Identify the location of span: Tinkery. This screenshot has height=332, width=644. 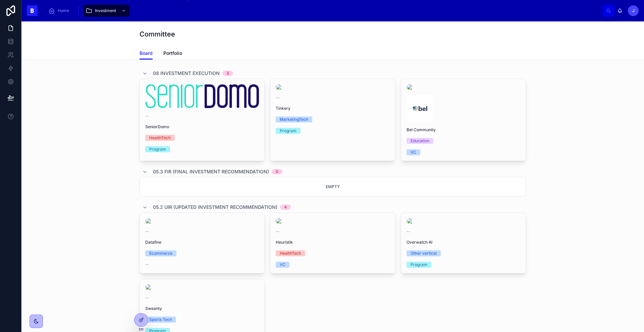
(332, 109).